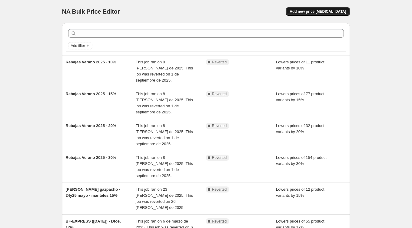  What do you see at coordinates (301, 160) in the screenshot?
I see `span: Lowers prices of 154 product variants by 30%` at bounding box center [301, 160].